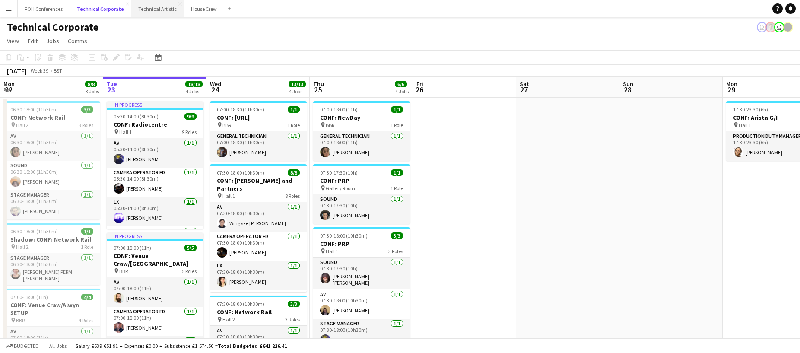 The height and width of the screenshot is (353, 800). I want to click on span: 05:30-14:00 (8h30m), so click(136, 116).